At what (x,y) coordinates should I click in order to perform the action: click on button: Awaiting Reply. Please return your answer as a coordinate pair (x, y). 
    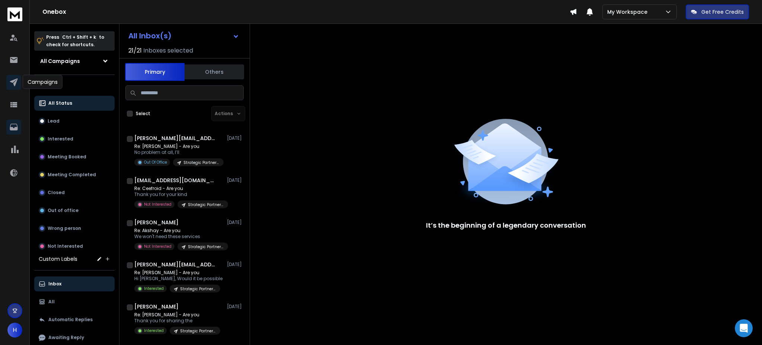
    Looking at the image, I should click on (74, 337).